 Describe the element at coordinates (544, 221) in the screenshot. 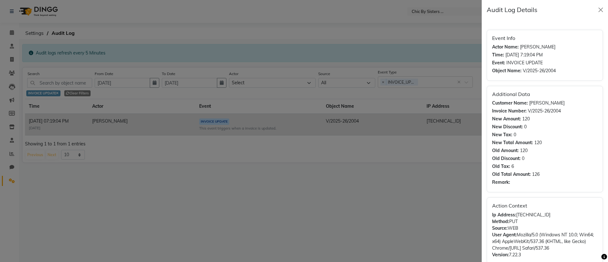

I see `div: PUT` at that location.